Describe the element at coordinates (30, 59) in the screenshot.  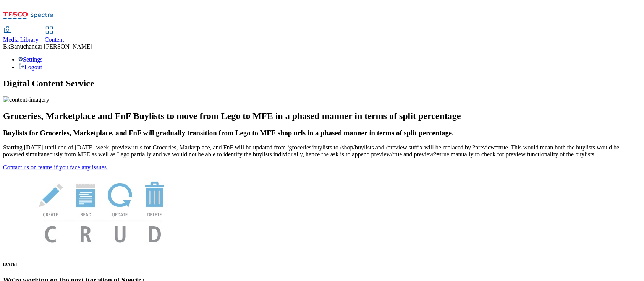
I see `a: Settings` at that location.